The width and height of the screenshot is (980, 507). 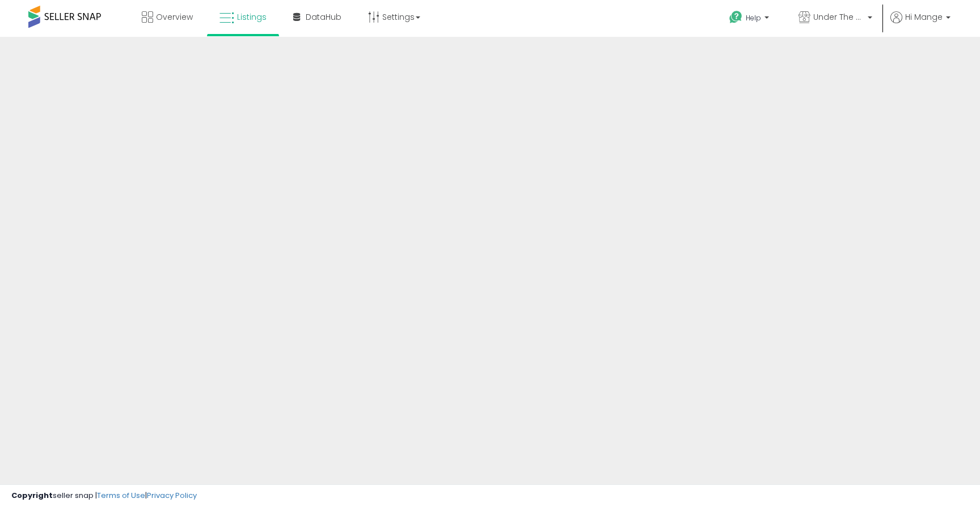 I want to click on span: Help, so click(x=753, y=18).